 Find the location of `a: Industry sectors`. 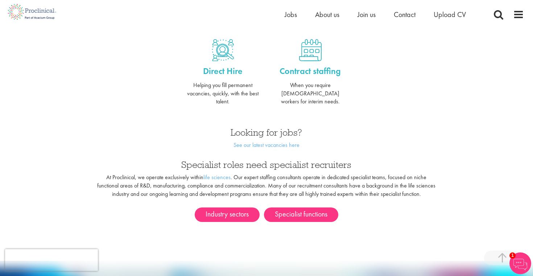

a: Industry sectors is located at coordinates (227, 215).